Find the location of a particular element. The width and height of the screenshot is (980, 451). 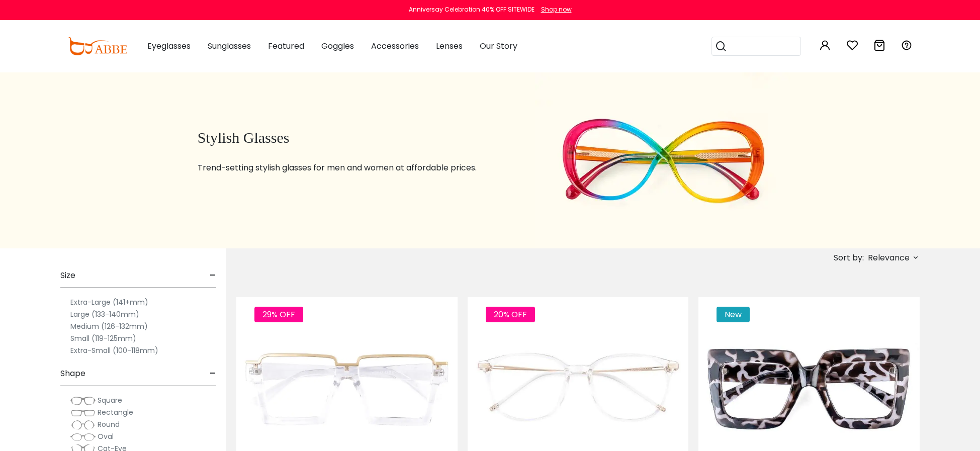

span: Our Story is located at coordinates (499, 46).